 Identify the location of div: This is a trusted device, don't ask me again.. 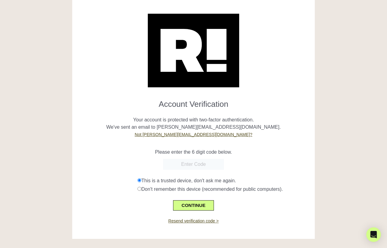
(224, 181).